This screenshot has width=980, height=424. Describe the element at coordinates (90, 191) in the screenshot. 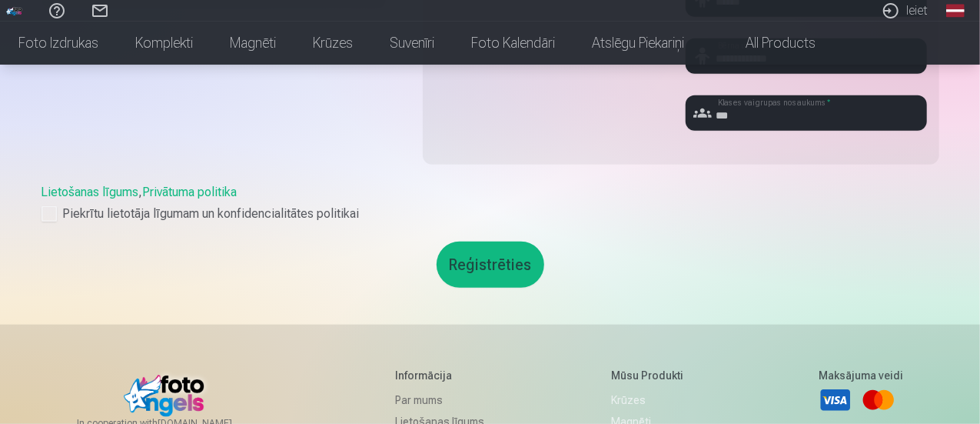

I see `a: Lietošanas līgums` at that location.